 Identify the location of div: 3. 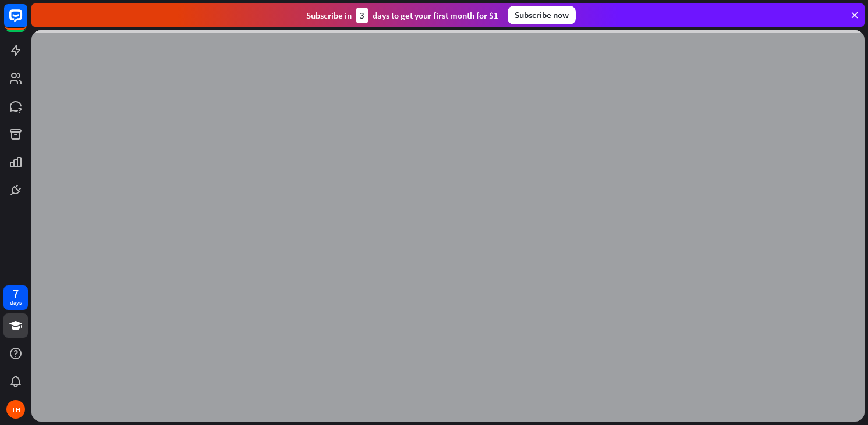
(362, 15).